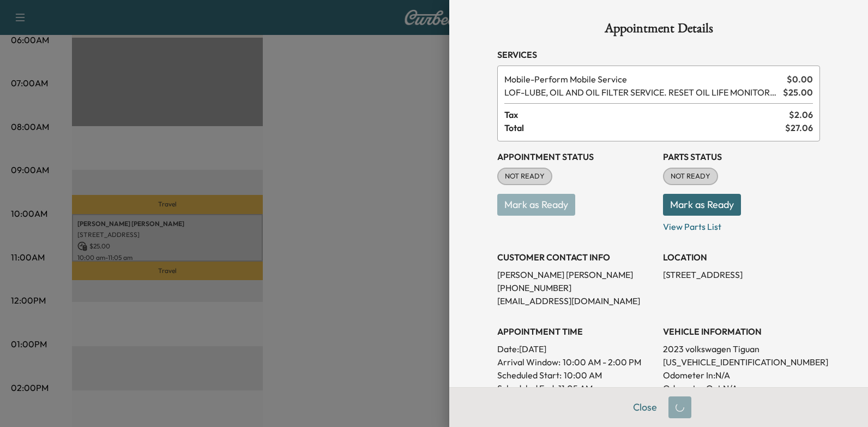 Image resolution: width=868 pixels, height=427 pixels. Describe the element at coordinates (798, 92) in the screenshot. I see `span: $ 25.00` at that location.